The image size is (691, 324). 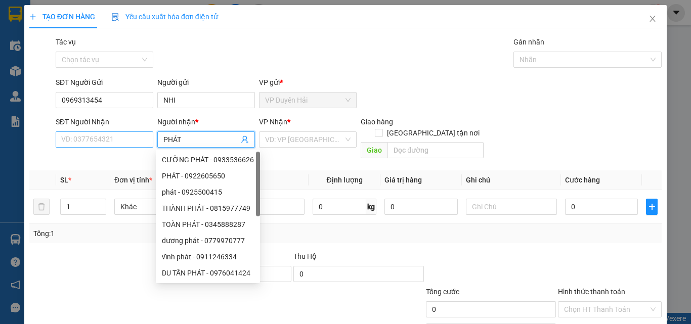 What do you see at coordinates (344, 180) in the screenshot?
I see `span: Định lượng` at bounding box center [344, 180].